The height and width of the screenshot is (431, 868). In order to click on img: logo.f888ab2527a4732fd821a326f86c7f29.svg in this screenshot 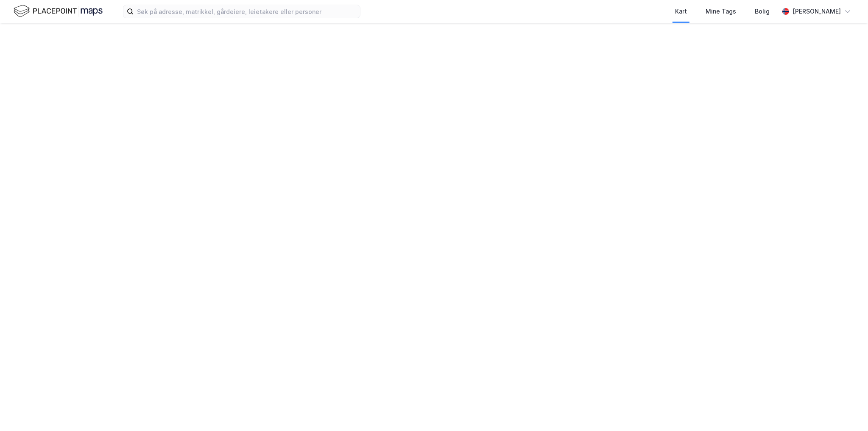, I will do `click(58, 11)`.